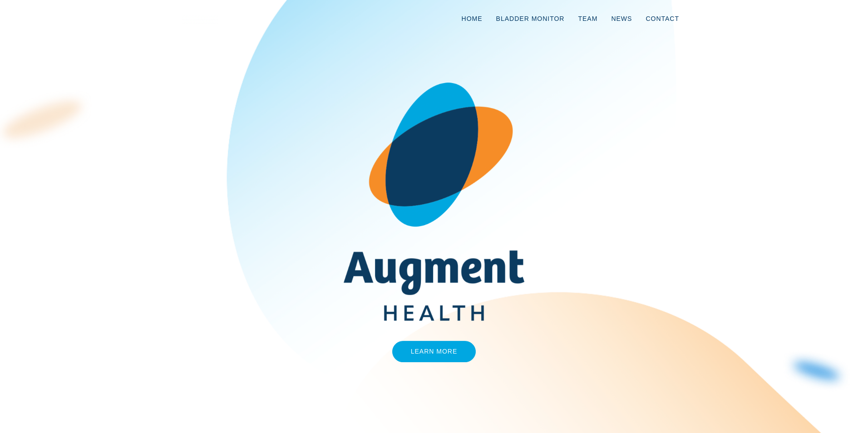 The width and height of the screenshot is (868, 433). Describe the element at coordinates (530, 18) in the screenshot. I see `a: Bladder Monitor` at that location.